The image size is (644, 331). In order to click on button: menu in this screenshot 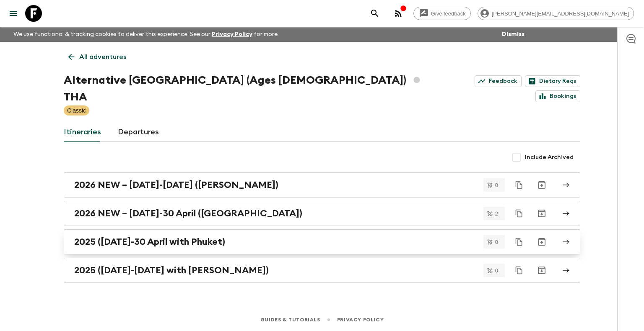, I will do `click(13, 13)`.